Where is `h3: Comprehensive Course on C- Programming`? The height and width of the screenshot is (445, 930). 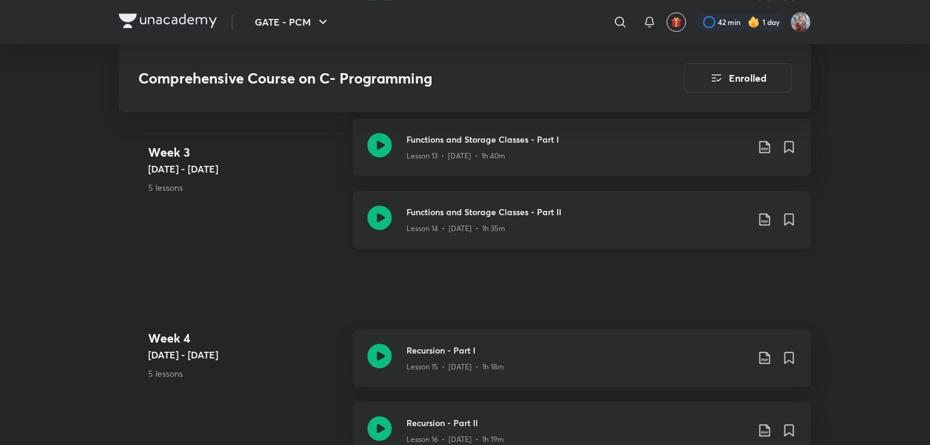 h3: Comprehensive Course on C- Programming is located at coordinates (377, 78).